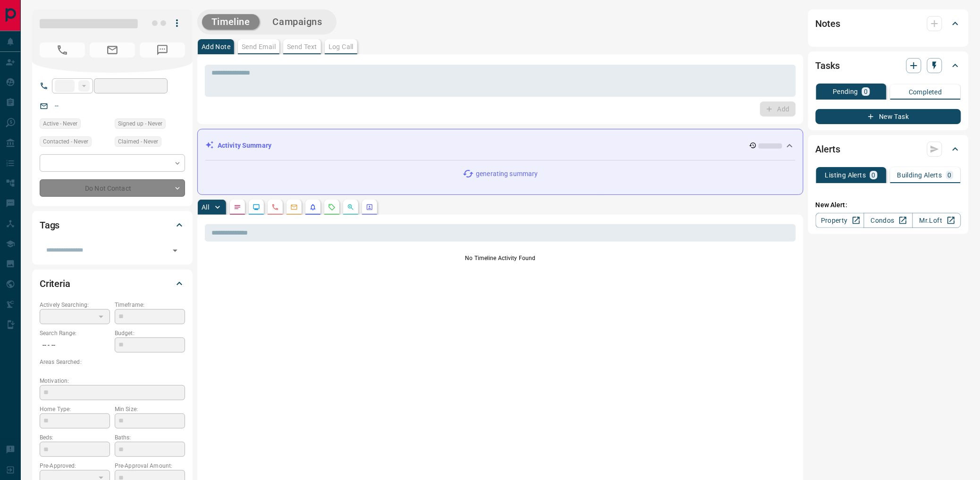 This screenshot has height=480, width=980. Describe the element at coordinates (351, 207) in the screenshot. I see `svg: Opportunities` at that location.